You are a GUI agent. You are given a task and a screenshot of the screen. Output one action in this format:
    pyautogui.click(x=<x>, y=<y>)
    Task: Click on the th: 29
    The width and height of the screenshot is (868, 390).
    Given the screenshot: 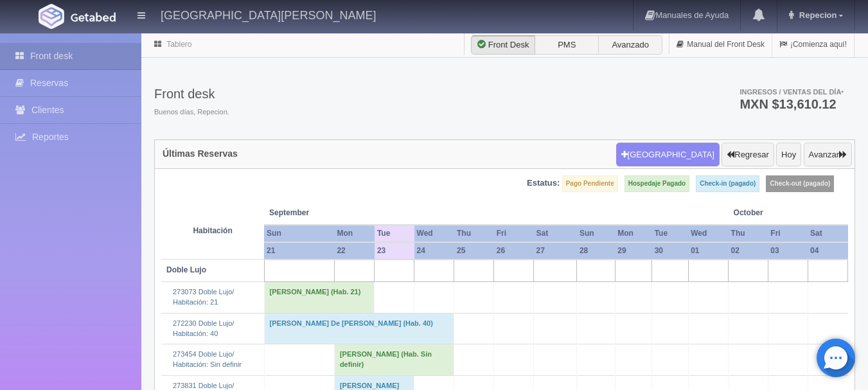 What is the action you would take?
    pyautogui.click(x=633, y=251)
    